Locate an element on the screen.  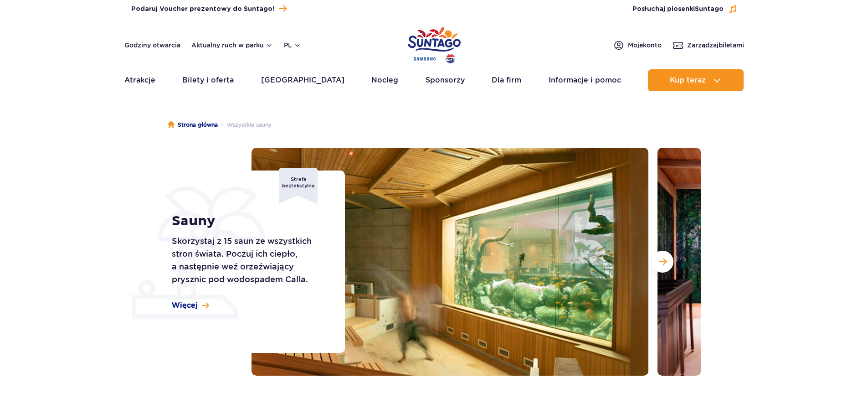
span: Zarządzaj biletami is located at coordinates (716, 45).